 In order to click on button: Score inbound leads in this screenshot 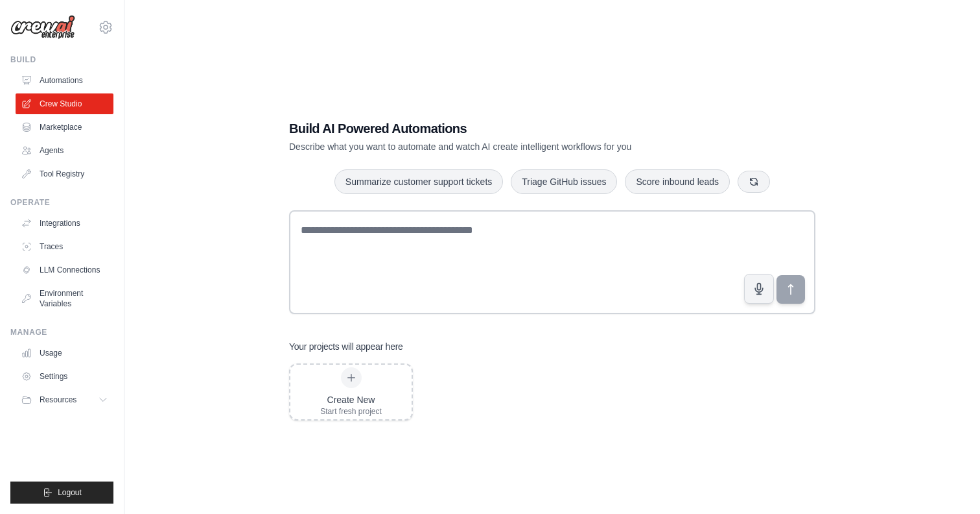, I will do `click(677, 182)`.